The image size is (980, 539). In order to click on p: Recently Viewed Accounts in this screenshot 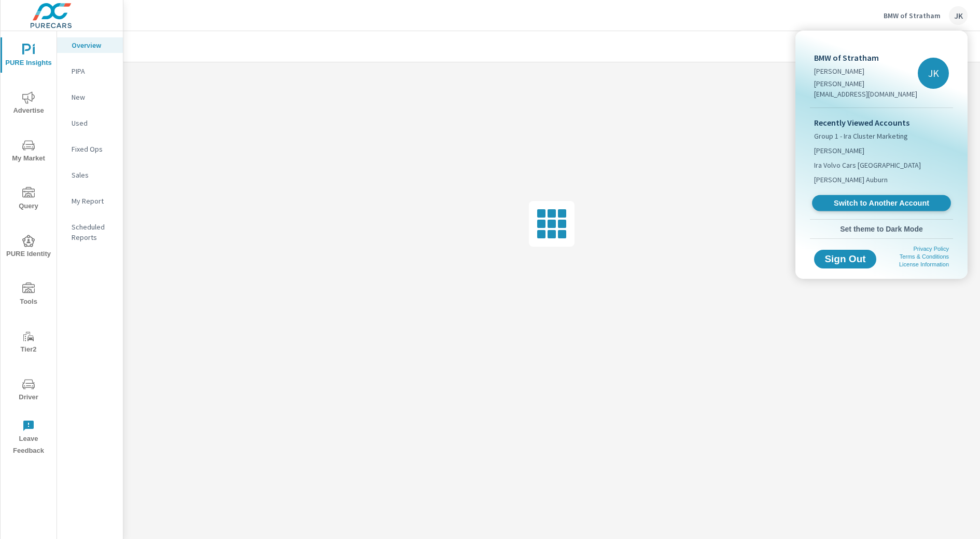, I will do `click(882, 122)`.